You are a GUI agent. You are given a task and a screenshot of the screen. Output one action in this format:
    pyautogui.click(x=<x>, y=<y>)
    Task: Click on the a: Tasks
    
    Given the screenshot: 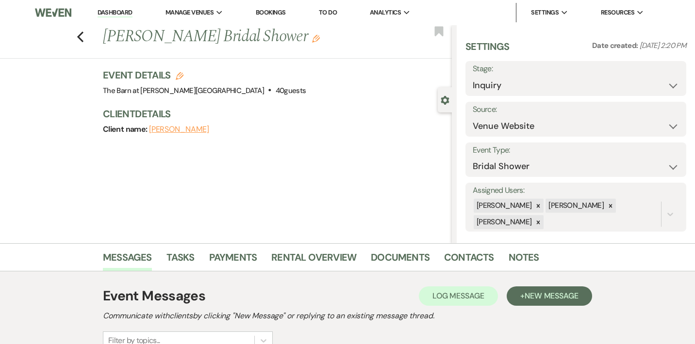 What is the action you would take?
    pyautogui.click(x=180, y=260)
    